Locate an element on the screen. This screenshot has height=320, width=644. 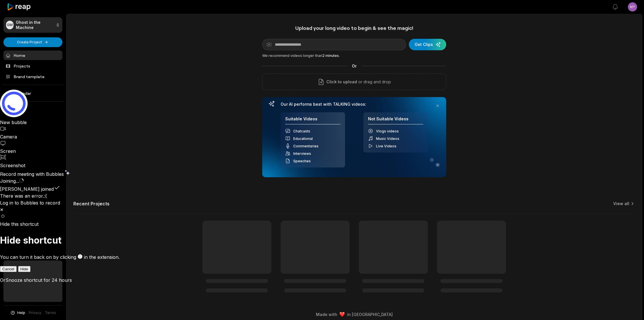
span: Help is located at coordinates (21, 313).